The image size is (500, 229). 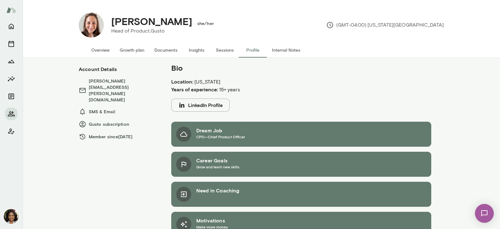 I want to click on span: Grow and learn new skills, so click(x=218, y=167).